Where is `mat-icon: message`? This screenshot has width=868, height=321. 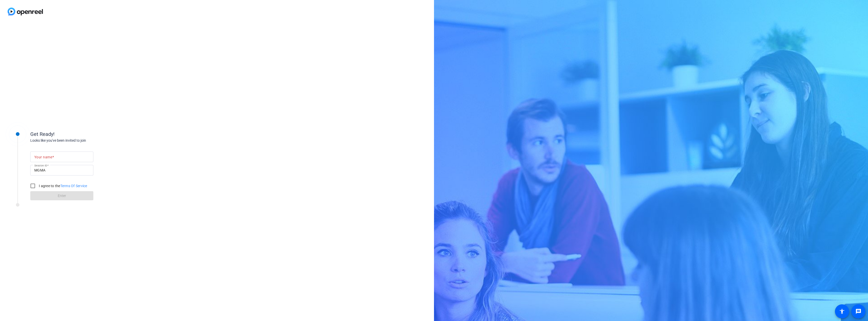 mat-icon: message is located at coordinates (858, 311).